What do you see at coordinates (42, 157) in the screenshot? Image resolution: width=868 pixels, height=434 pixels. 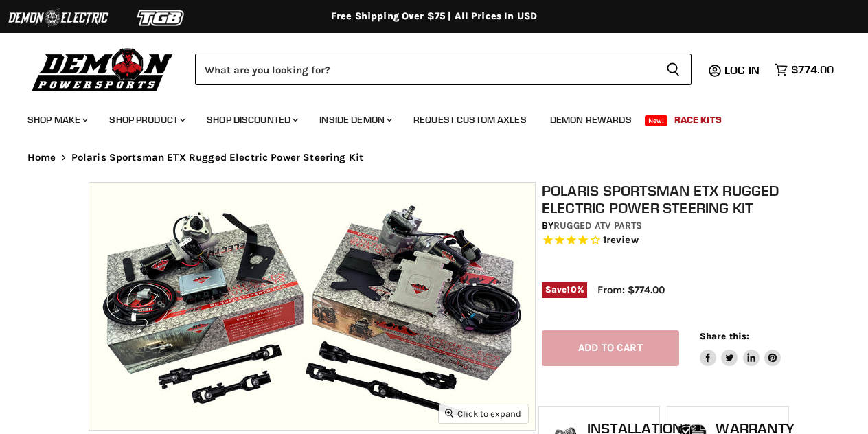 I see `a: Home` at bounding box center [42, 157].